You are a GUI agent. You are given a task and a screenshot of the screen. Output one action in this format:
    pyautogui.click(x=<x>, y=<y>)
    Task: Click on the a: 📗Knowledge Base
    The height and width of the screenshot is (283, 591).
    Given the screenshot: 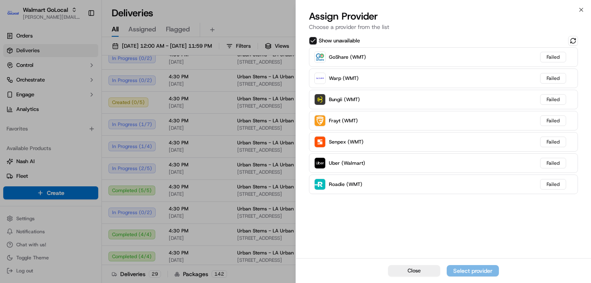 What is the action you would take?
    pyautogui.click(x=35, y=164)
    